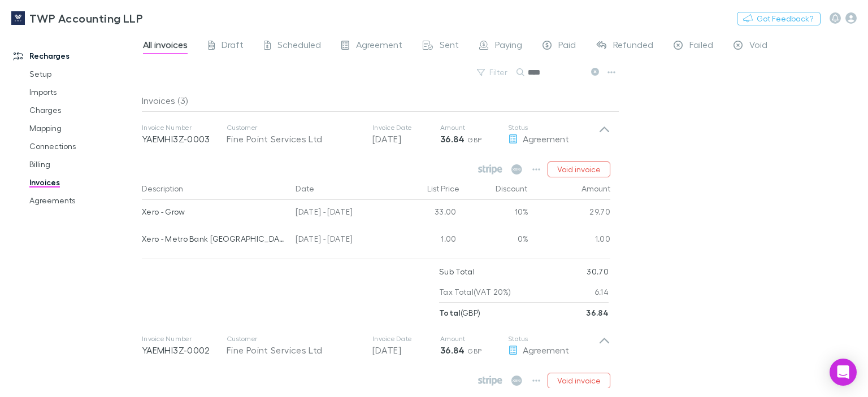  What do you see at coordinates (844, 372) in the screenshot?
I see `div: Open Intercom Messenger` at bounding box center [844, 372].